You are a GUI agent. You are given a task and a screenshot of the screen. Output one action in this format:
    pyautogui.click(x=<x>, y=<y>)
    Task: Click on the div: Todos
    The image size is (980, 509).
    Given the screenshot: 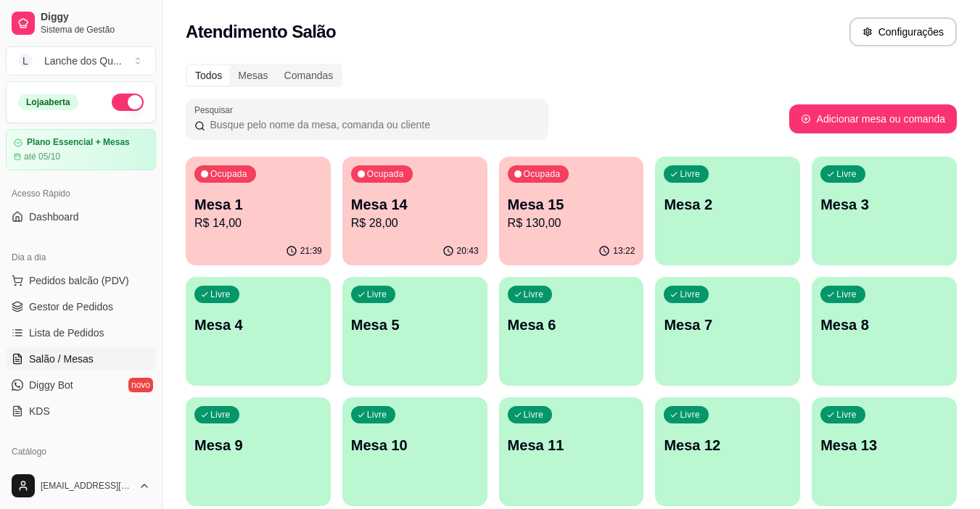 What is the action you would take?
    pyautogui.click(x=208, y=76)
    